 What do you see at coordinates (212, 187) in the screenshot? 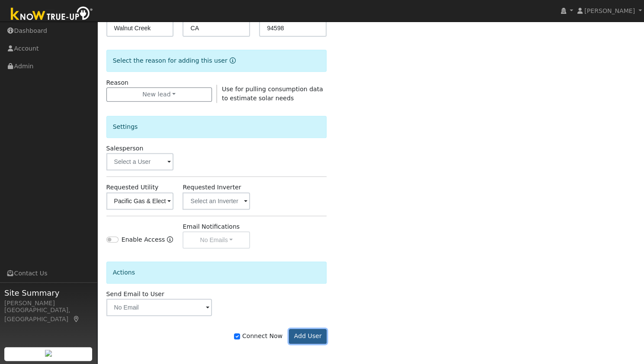
I see `label: Requested Inverter` at bounding box center [212, 187].